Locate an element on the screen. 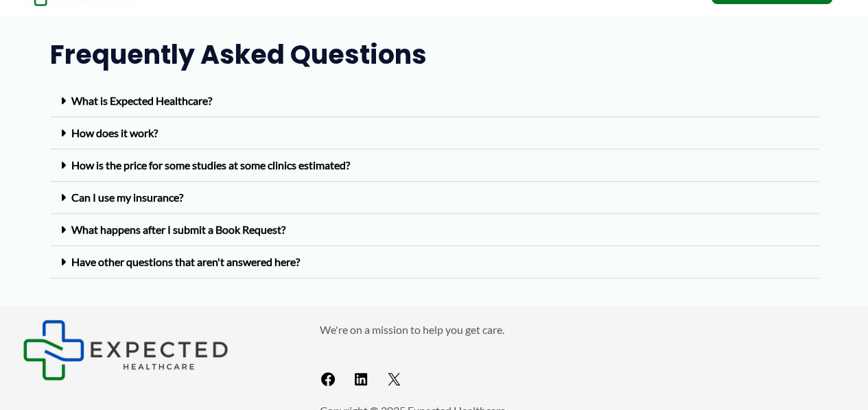  a: Have other questions that aren't answered here? is located at coordinates (185, 261).